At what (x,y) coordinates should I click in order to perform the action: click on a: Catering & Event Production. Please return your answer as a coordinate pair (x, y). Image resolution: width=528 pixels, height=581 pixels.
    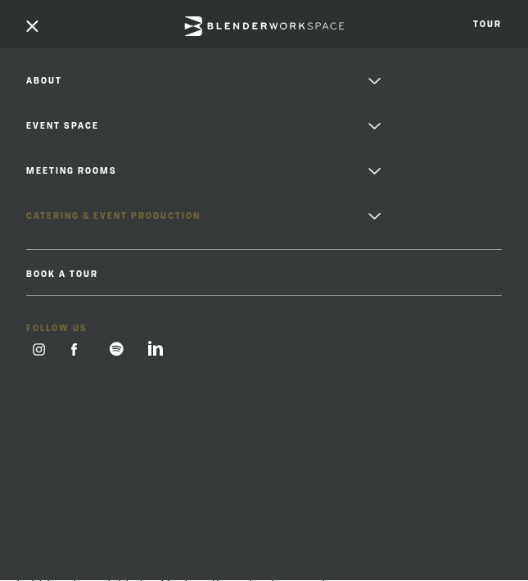
    Looking at the image, I should click on (264, 216).